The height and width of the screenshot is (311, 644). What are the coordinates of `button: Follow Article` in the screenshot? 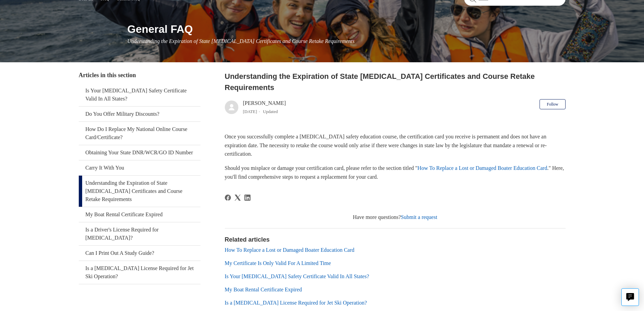 It's located at (552, 104).